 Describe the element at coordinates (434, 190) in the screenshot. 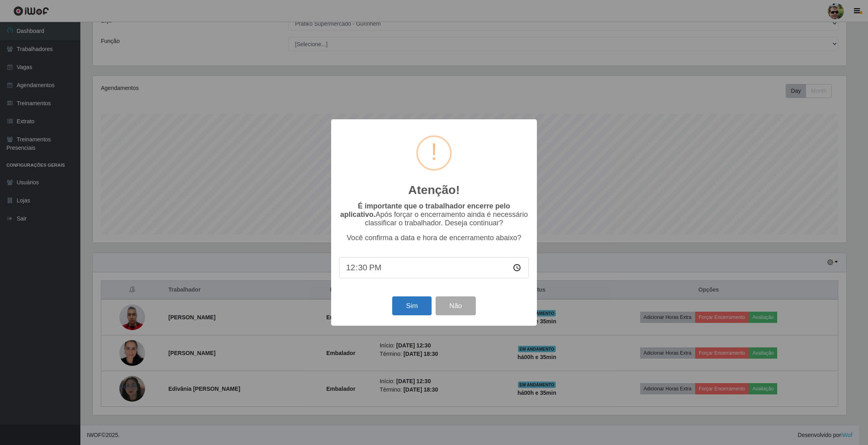

I see `h2: Atenção!` at that location.